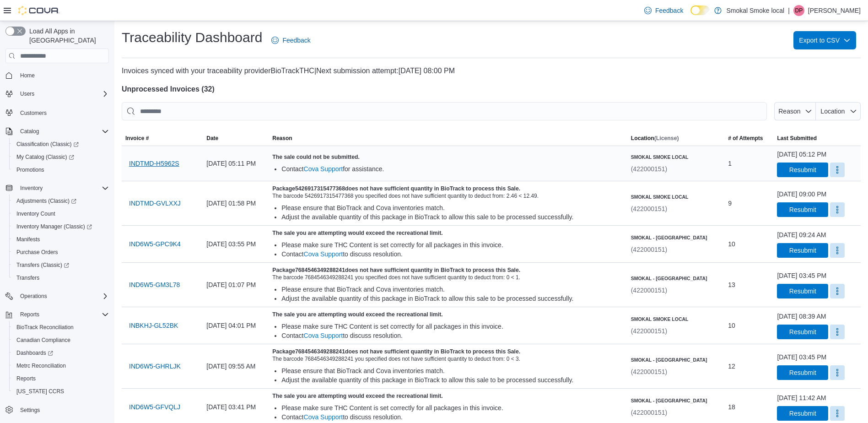  Describe the element at coordinates (447, 359) in the screenshot. I see `div: The barcode 7684546349288241 you specified does not have sufficient quantity to deduct from: 0 < 3.` at that location.